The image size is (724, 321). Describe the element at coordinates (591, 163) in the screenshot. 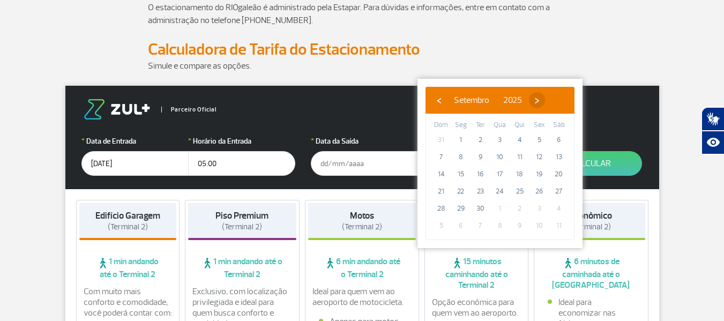

I see `button: Calcular` at that location.